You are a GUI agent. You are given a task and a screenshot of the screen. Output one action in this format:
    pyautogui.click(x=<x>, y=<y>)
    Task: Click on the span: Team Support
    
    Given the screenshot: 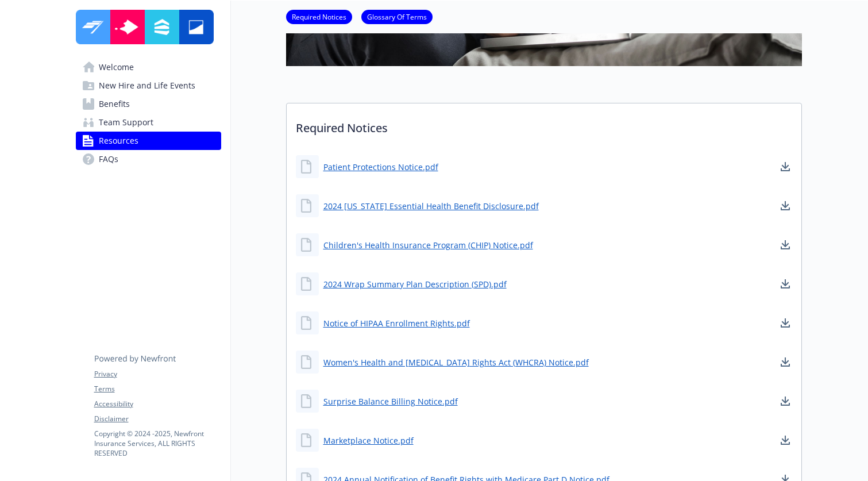 What is the action you would take?
    pyautogui.click(x=125, y=123)
    